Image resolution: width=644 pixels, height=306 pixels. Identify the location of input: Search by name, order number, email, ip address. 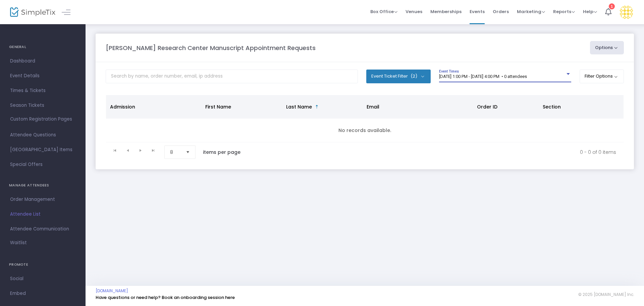
(232, 76).